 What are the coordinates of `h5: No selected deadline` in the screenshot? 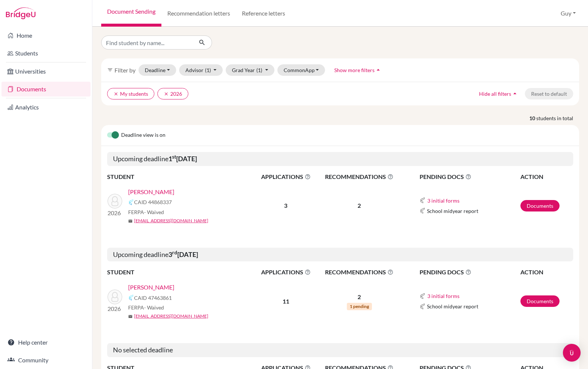 It's located at (340, 350).